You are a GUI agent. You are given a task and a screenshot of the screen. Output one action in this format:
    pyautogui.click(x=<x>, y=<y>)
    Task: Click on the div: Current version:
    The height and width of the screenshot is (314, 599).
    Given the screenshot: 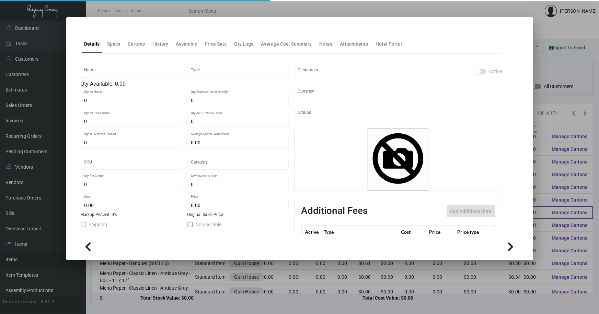 What is the action you would take?
    pyautogui.click(x=20, y=302)
    